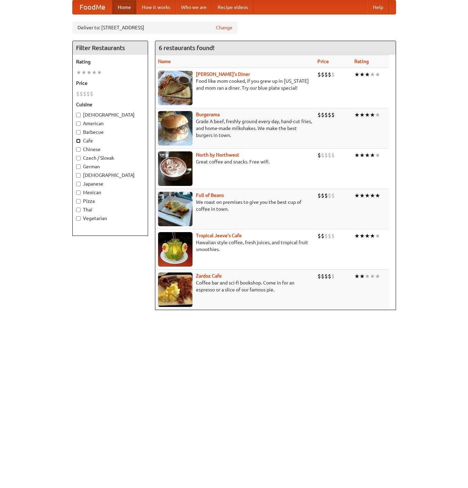  Describe the element at coordinates (110, 62) in the screenshot. I see `h5: Rating` at that location.